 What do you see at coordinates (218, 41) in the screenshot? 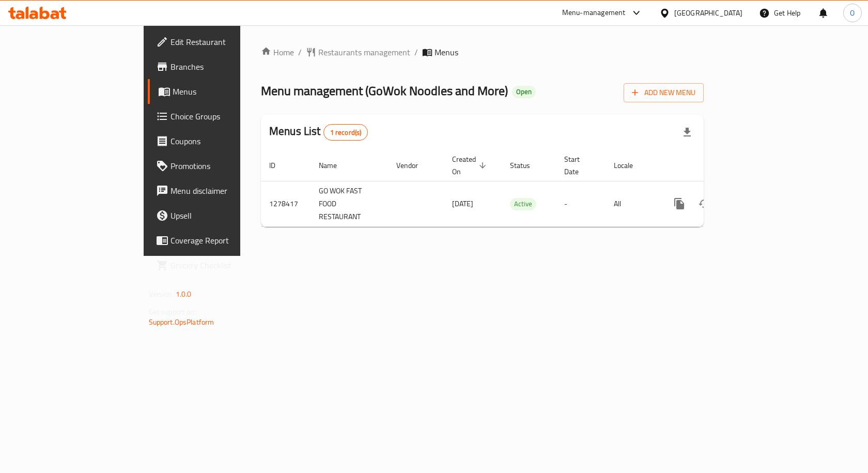
I see `a: Edit Restaurant` at bounding box center [218, 41].